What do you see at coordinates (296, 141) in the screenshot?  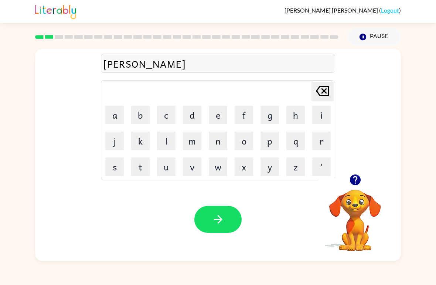 I see `button: q` at bounding box center [296, 141].